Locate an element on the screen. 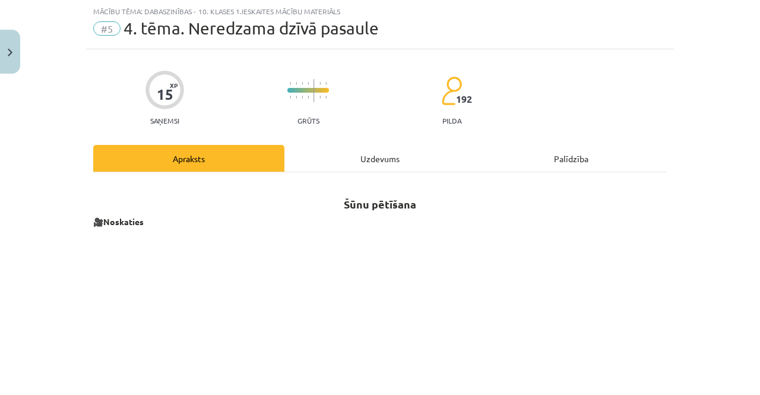 The width and height of the screenshot is (760, 395). div: 15 is located at coordinates (165, 94).